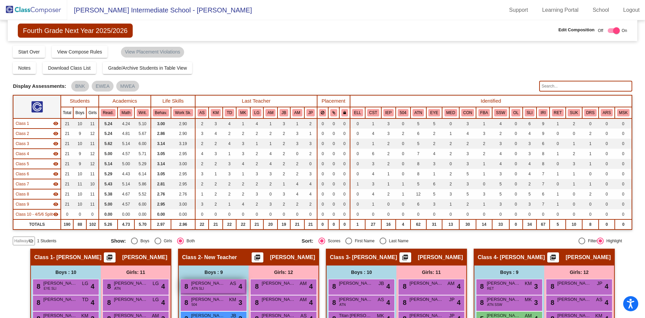 This screenshot has height=318, width=645. I want to click on span: Off, so click(601, 31).